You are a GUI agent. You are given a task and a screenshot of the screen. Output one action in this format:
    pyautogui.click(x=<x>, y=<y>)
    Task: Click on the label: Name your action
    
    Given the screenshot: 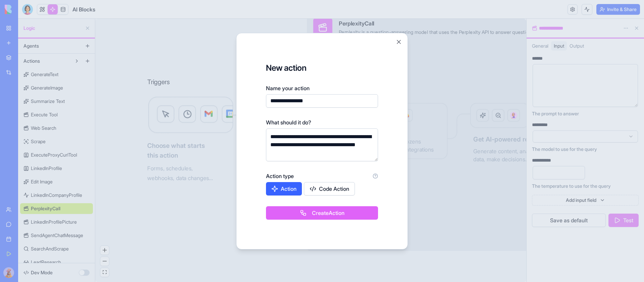 What is the action you would take?
    pyautogui.click(x=288, y=88)
    